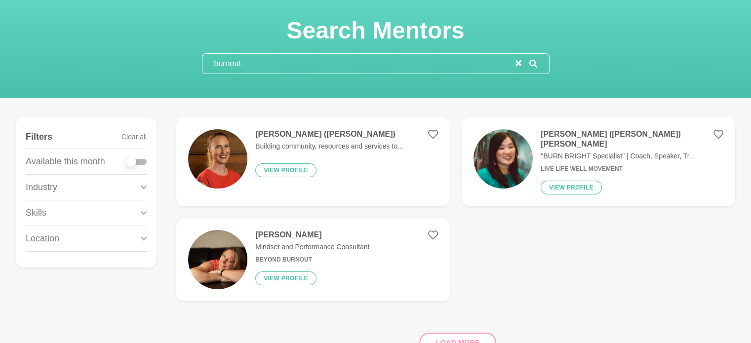 This screenshot has width=751, height=343. What do you see at coordinates (218, 159) in the screenshot?
I see `img: cf414c84122d07c30fd80c1c66d19f241ac9dff3-800x800.jpg` at bounding box center [218, 159].